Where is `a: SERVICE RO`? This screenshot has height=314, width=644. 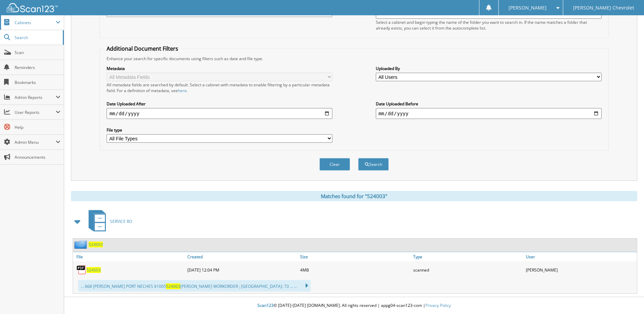
a: SERVICE RO is located at coordinates (108, 221).